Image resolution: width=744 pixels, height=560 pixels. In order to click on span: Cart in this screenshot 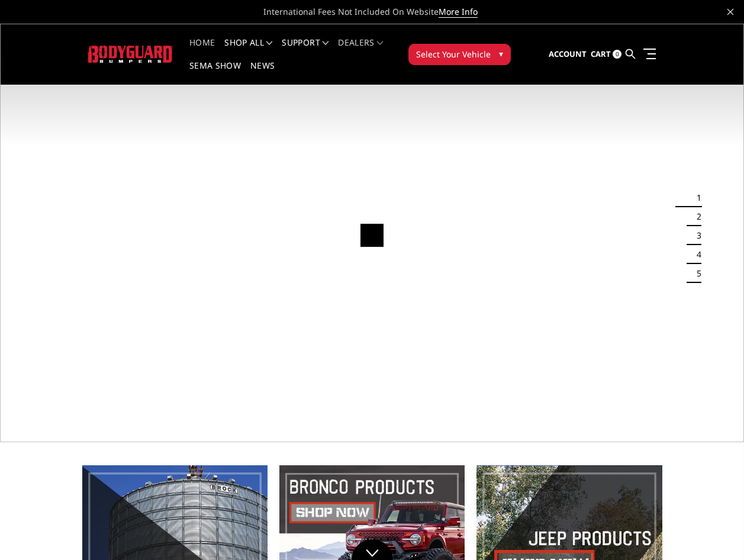, I will do `click(601, 54)`.